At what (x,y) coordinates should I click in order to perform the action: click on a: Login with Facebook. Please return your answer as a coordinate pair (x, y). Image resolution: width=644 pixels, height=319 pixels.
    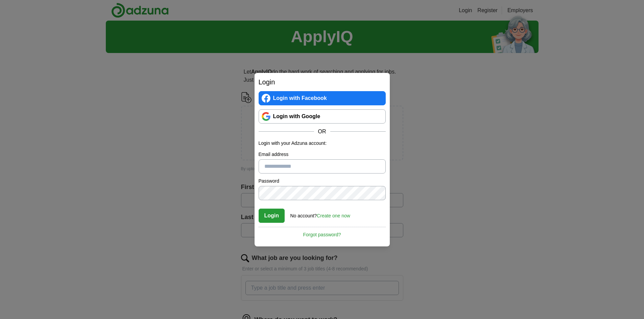
    Looking at the image, I should click on (322, 98).